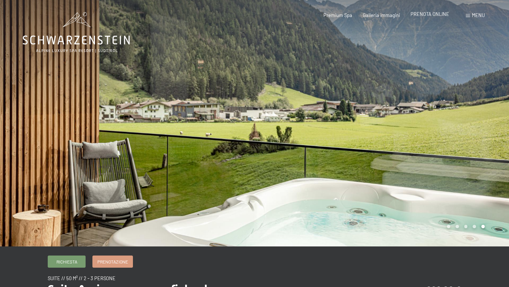 This screenshot has height=287, width=509. I want to click on a: Premium Spa, so click(338, 15).